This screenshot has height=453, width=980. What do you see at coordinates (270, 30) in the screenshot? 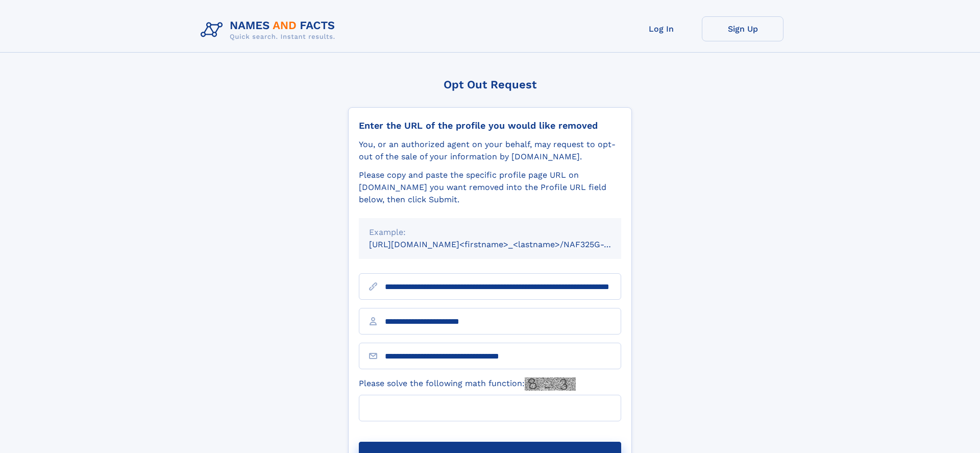
I see `img: Logo Names and Facts` at bounding box center [270, 30].